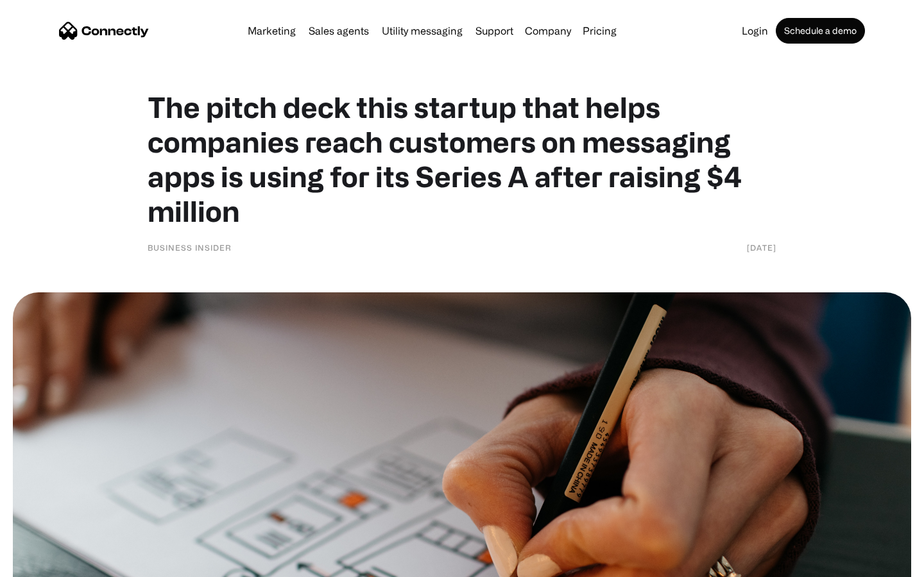  I want to click on div: Business Insider, so click(189, 247).